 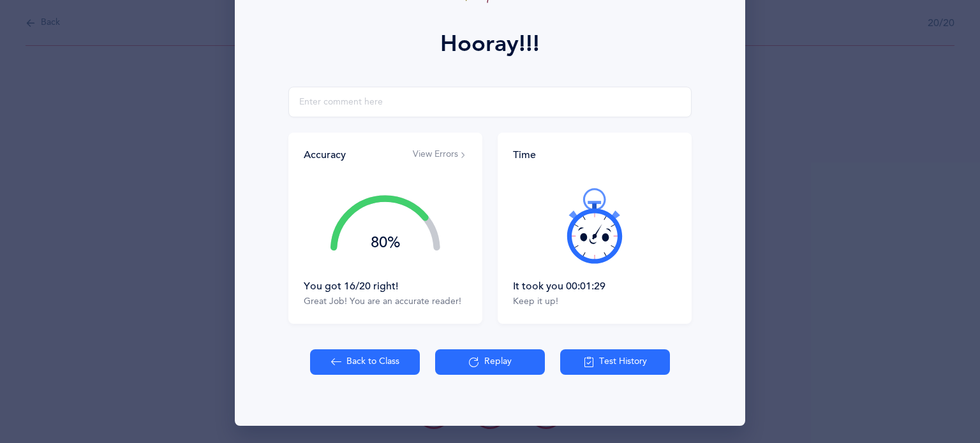 I want to click on div: It took you 00:01:29, so click(x=594, y=286).